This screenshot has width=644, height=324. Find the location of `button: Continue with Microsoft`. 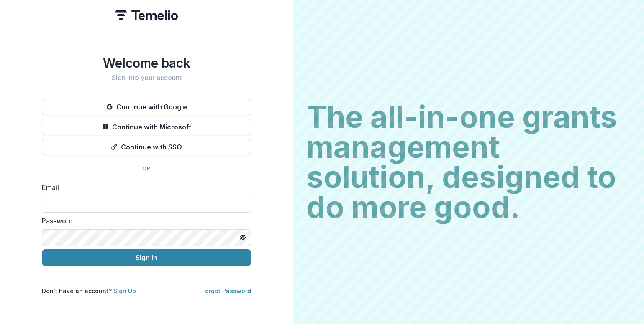

button: Continue with Microsoft is located at coordinates (147, 127).